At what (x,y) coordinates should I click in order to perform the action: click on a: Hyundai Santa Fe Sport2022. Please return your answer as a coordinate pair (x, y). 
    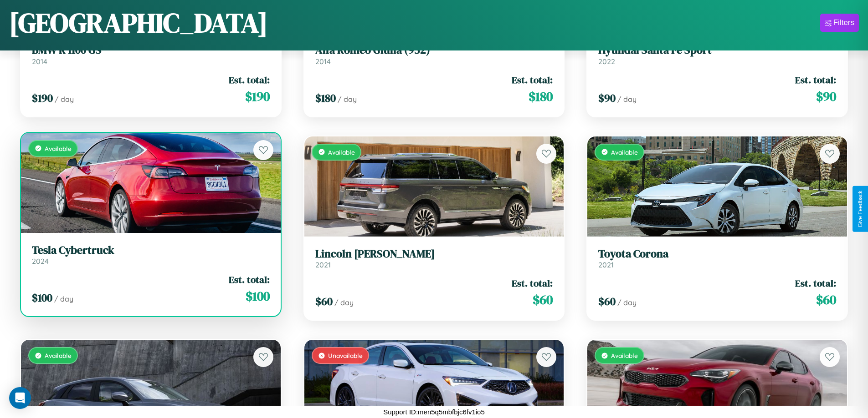
    Looking at the image, I should click on (718, 55).